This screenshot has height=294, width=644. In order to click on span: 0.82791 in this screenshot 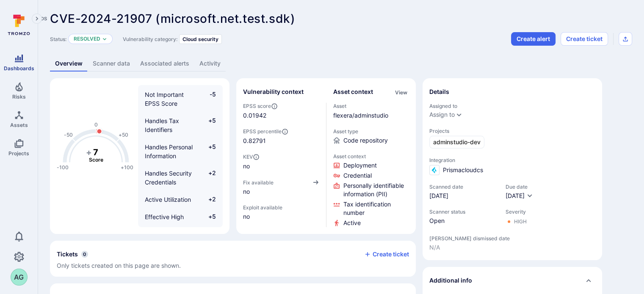, I will do `click(281, 141)`.